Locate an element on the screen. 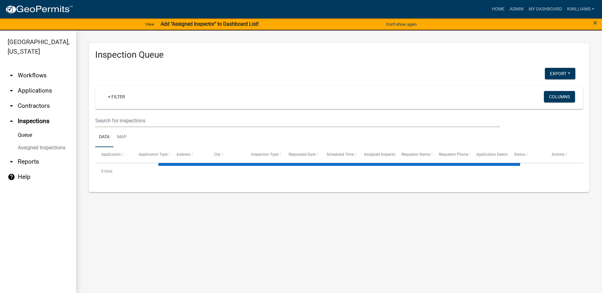 This screenshot has width=602, height=293. a: kwilliams is located at coordinates (581, 9).